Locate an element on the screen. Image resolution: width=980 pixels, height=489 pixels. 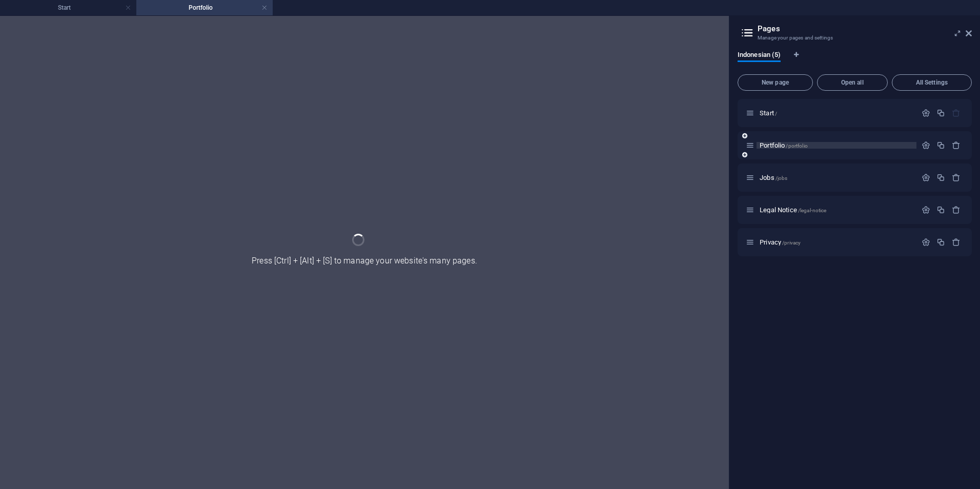
span: /legal-notice is located at coordinates (812, 210).